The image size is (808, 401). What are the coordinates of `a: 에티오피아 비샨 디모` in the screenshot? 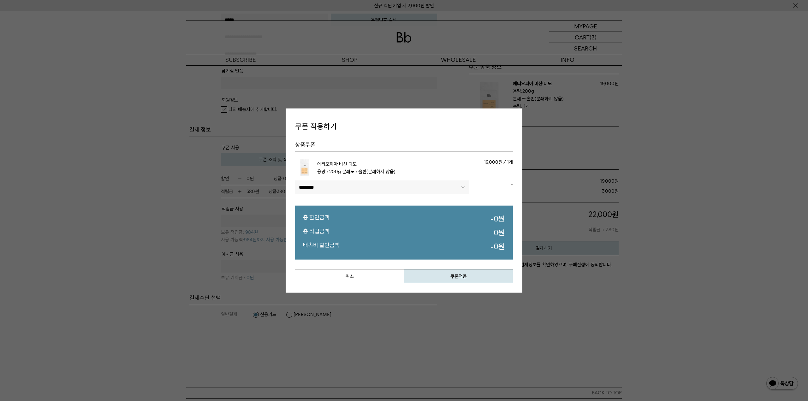 It's located at (337, 164).